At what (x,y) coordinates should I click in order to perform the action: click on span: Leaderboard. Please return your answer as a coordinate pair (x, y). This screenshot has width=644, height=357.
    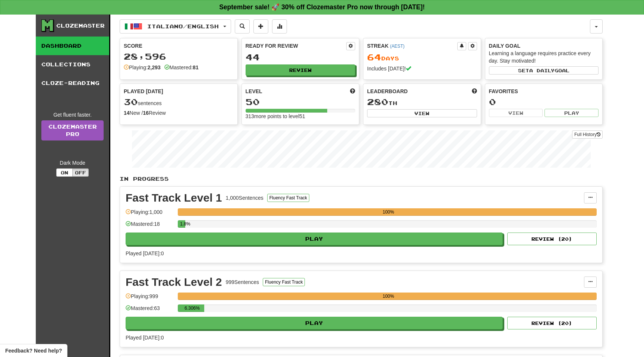
    Looking at the image, I should click on (387, 92).